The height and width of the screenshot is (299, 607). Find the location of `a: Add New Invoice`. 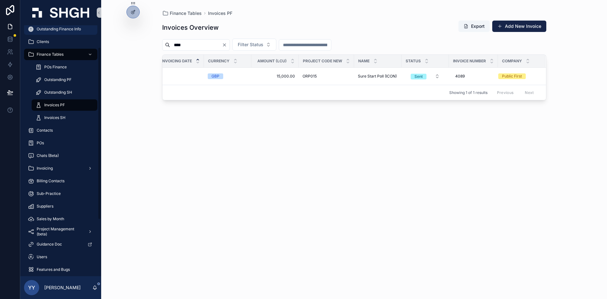

a: Add New Invoice is located at coordinates (519, 26).